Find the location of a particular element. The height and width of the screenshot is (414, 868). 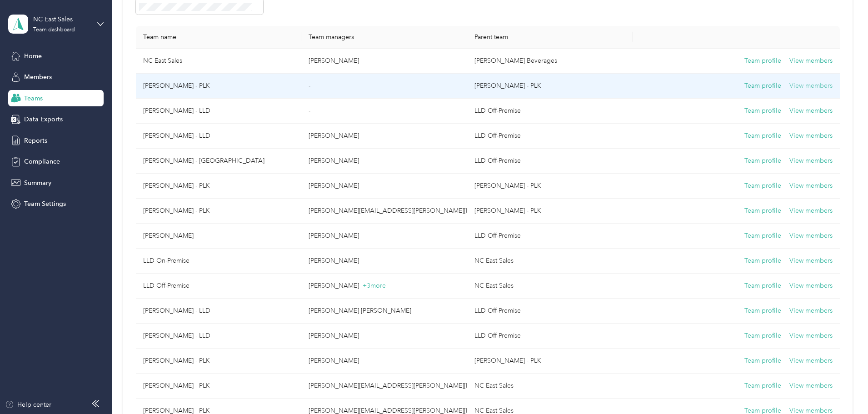

td: John Manis - PLK is located at coordinates (219, 86).